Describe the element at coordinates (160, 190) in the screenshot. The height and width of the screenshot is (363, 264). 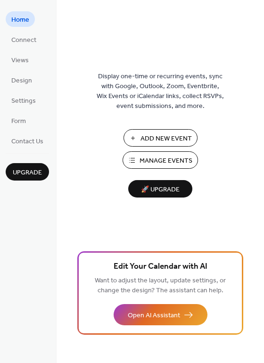
I see `span: 🚀 Upgrade` at that location.